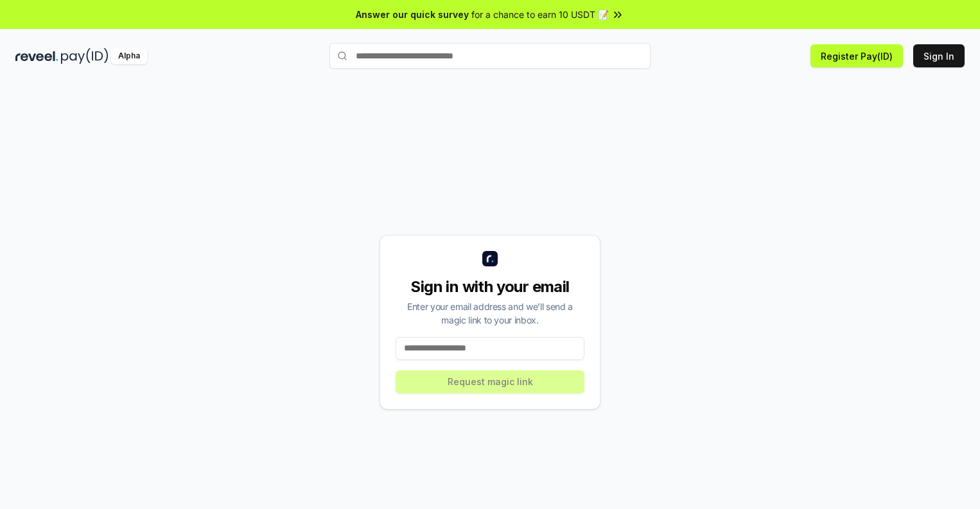 The width and height of the screenshot is (980, 509). Describe the element at coordinates (540, 14) in the screenshot. I see `span: for a chance to earn 10 USDT 📝` at that location.